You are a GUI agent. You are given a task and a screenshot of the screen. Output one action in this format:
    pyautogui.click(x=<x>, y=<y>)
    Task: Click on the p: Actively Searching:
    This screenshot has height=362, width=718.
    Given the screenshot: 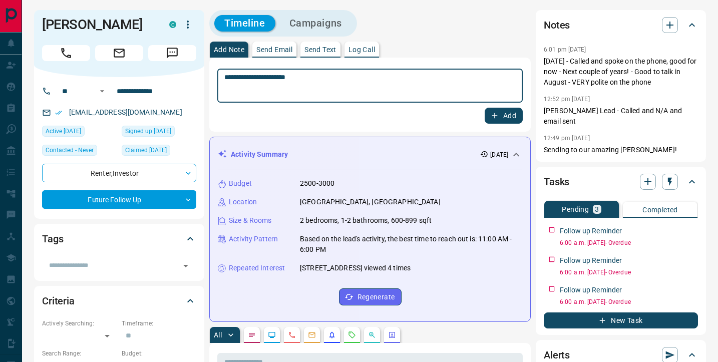 What is the action you would take?
    pyautogui.click(x=79, y=324)
    